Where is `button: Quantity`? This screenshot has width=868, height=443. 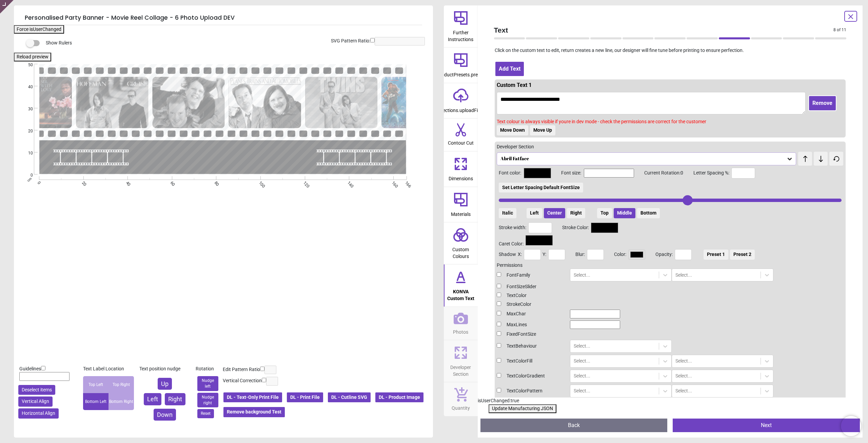 button: Quantity is located at coordinates (461, 399).